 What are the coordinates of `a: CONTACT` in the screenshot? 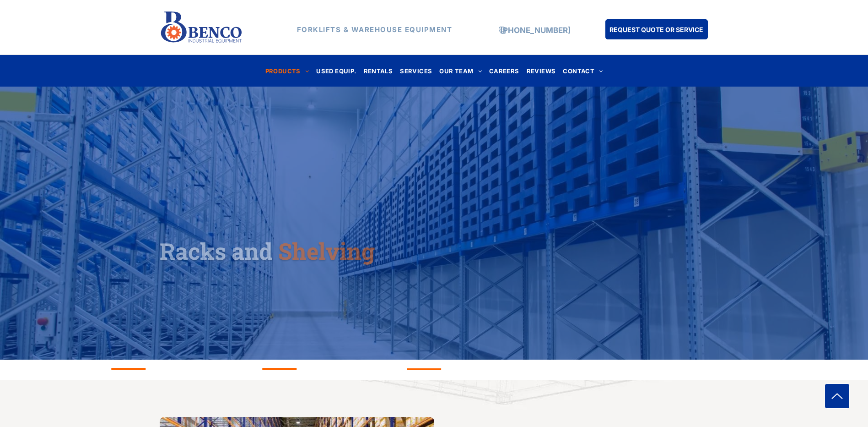 It's located at (583, 71).